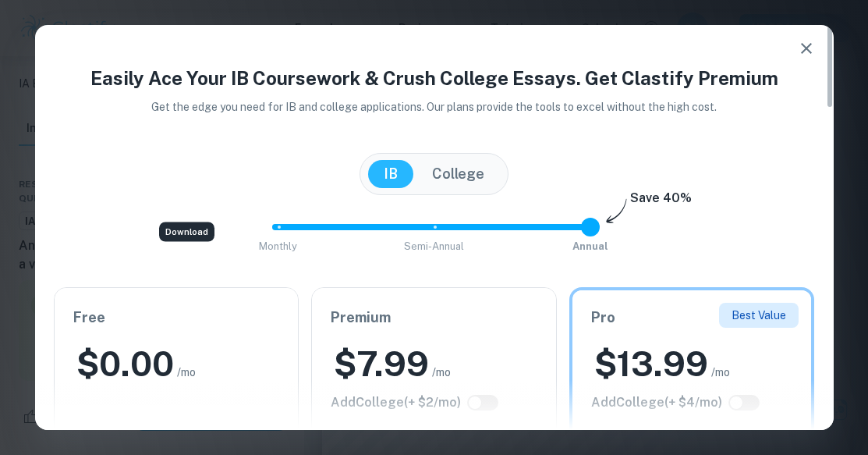 The height and width of the screenshot is (455, 868). Describe the element at coordinates (382, 363) in the screenshot. I see `h2: $ 7.99` at that location.